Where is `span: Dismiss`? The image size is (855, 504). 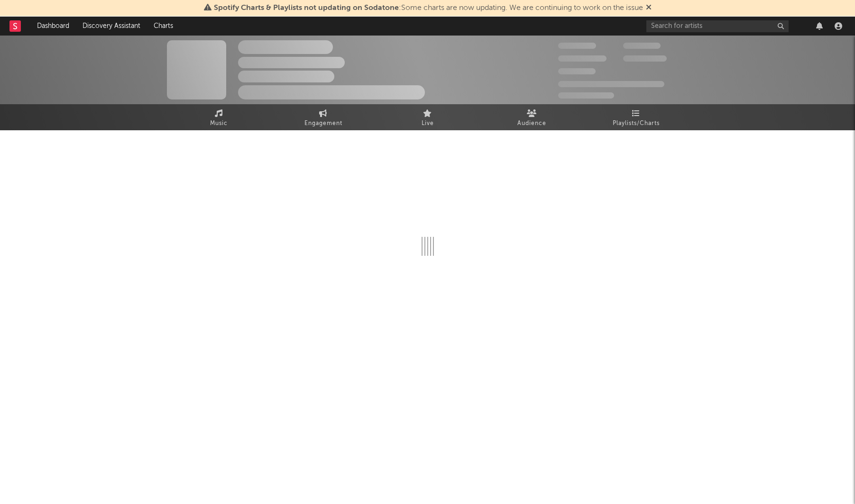 span: Dismiss is located at coordinates (649, 8).